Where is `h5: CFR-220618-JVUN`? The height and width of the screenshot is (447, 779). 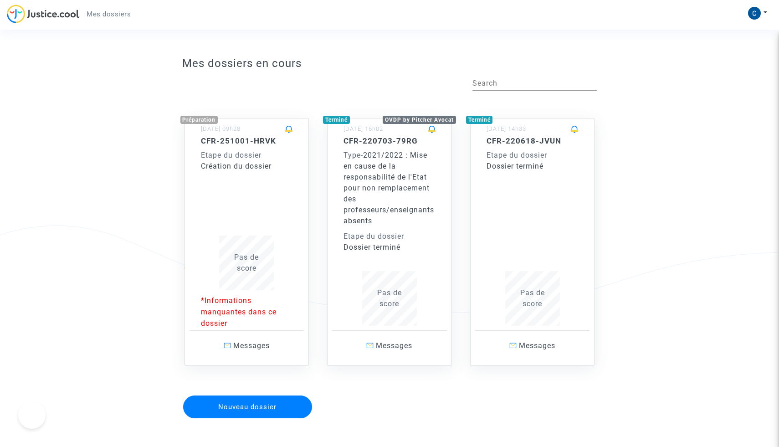 h5: CFR-220618-JVUN is located at coordinates (532, 141).